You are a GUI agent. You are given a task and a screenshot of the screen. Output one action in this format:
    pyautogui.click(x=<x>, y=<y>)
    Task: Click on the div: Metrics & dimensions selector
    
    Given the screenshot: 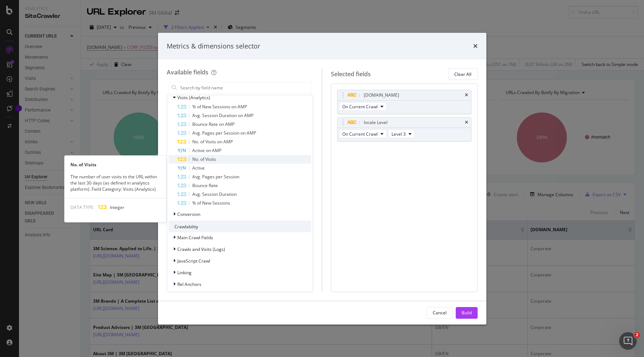 What is the action you would take?
    pyautogui.click(x=213, y=47)
    